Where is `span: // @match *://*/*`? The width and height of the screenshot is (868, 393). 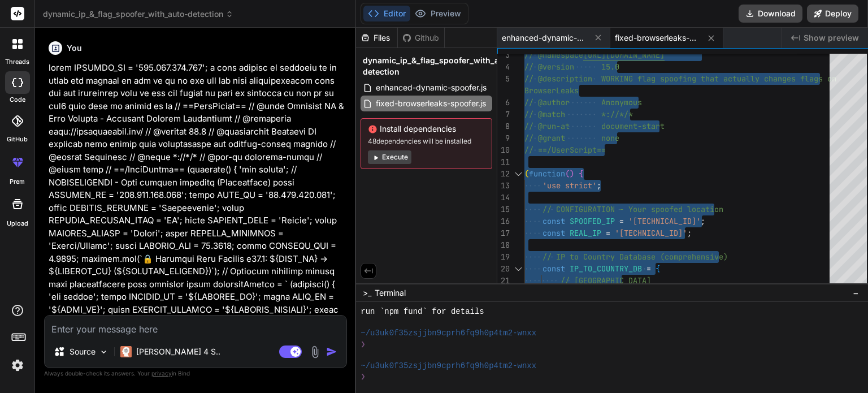 span: // @match *://*/* is located at coordinates (579, 114).